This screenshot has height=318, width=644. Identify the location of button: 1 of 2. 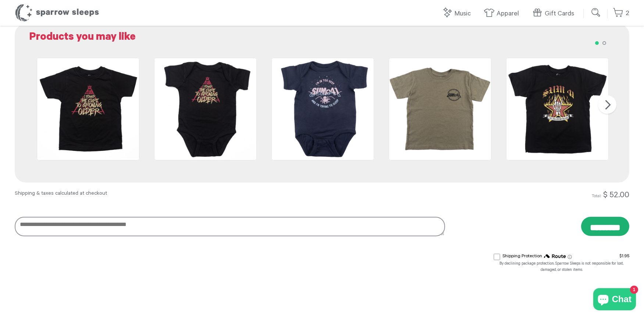
(596, 43).